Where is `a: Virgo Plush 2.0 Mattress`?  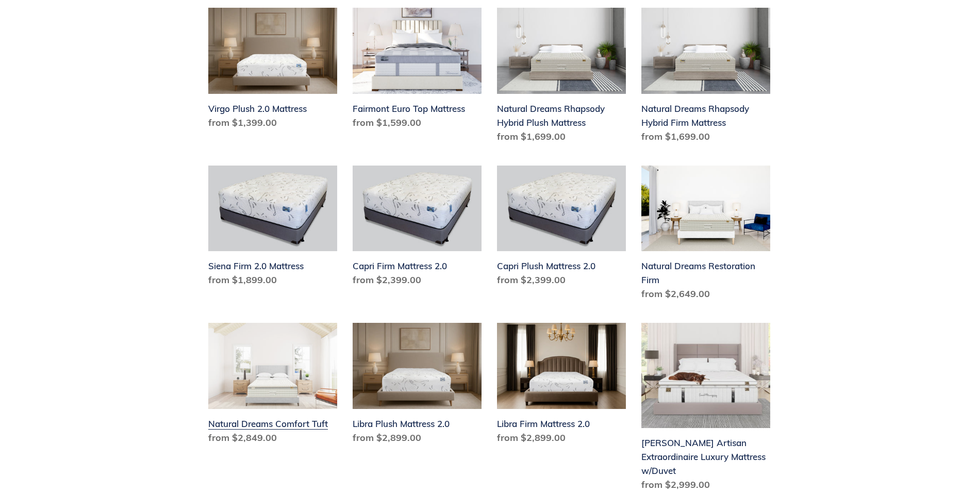 a: Virgo Plush 2.0 Mattress is located at coordinates (273, 71).